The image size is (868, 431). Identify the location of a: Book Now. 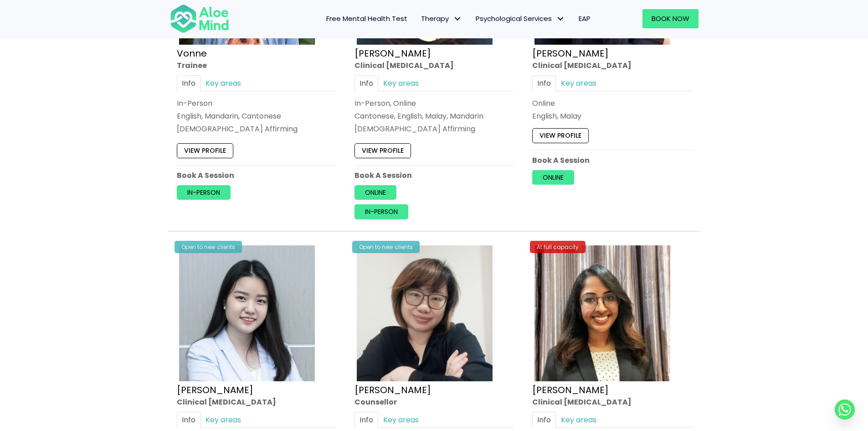
(670, 19).